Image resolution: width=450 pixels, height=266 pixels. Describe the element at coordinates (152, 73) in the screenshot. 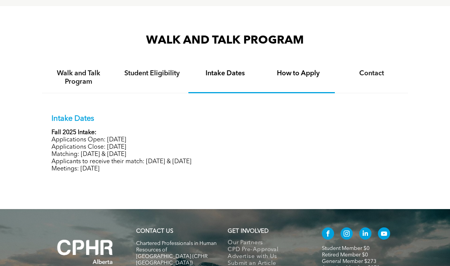

I see `h4: Student Eligibility` at that location.